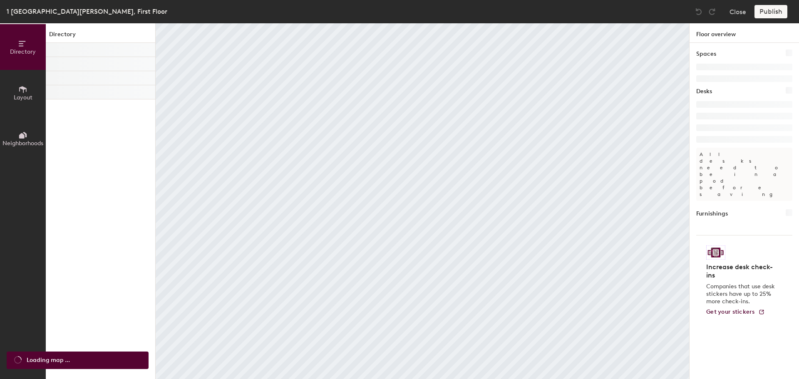 The width and height of the screenshot is (799, 379). Describe the element at coordinates (742, 271) in the screenshot. I see `h4: Increase desk check-ins` at that location.